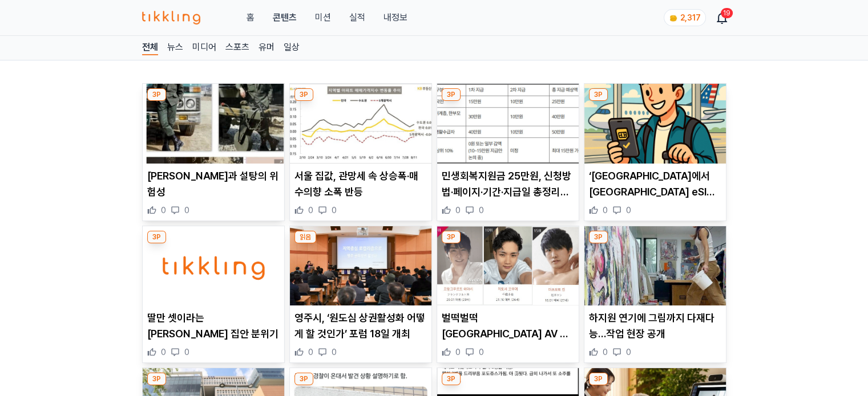 This screenshot has width=868, height=396. Describe the element at coordinates (250, 17) in the screenshot. I see `a: 홈` at that location.